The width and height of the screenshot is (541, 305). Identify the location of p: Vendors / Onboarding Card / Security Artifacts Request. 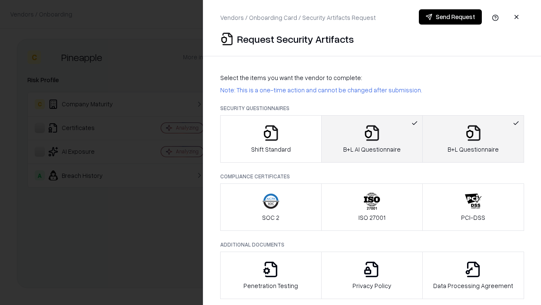
(298, 17).